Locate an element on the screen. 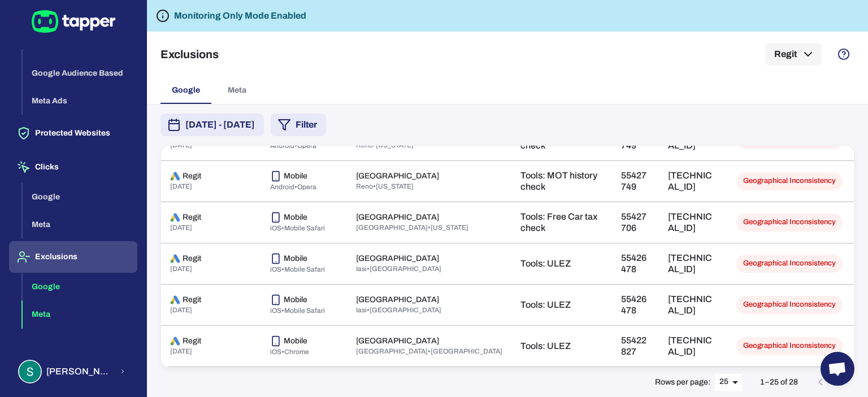 The width and height of the screenshot is (868, 397). span: iOS • Chrome is located at coordinates (289, 352).